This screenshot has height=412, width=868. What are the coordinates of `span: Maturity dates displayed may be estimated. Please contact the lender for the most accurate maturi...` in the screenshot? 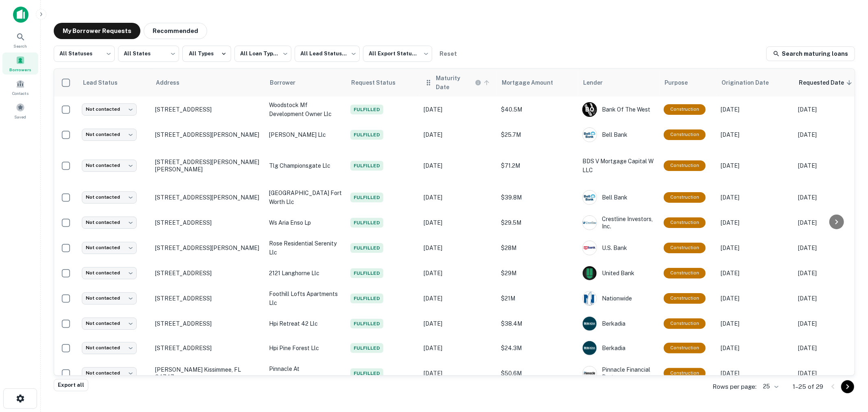 It's located at (464, 82).